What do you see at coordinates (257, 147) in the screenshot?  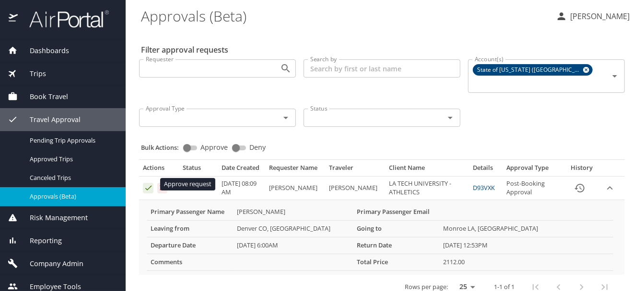 I see `span: Deny` at bounding box center [257, 147].